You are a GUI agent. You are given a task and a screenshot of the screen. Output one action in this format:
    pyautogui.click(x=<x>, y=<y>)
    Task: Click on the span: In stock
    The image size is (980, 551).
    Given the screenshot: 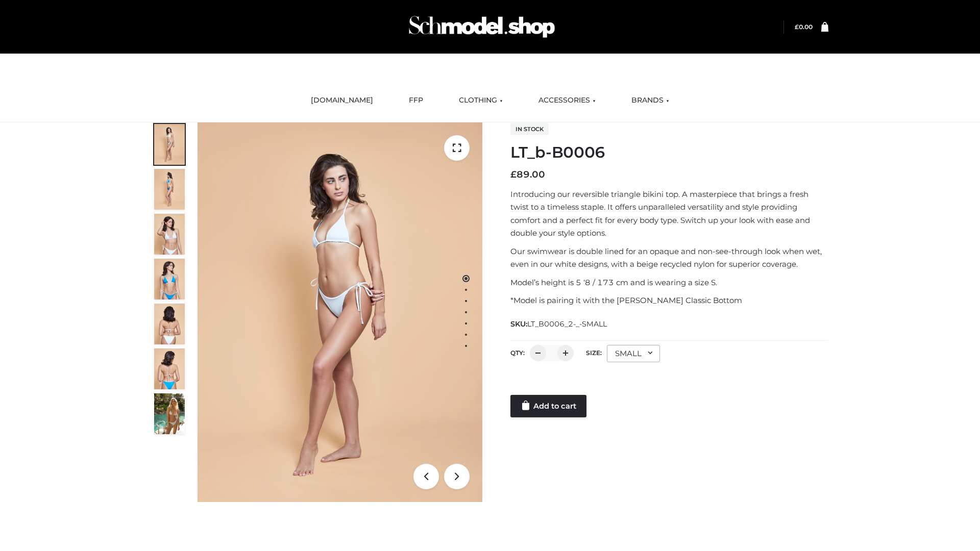 What is the action you would take?
    pyautogui.click(x=529, y=129)
    